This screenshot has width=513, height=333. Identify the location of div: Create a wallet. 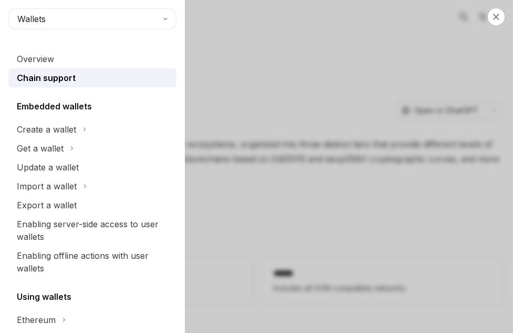
(46, 129).